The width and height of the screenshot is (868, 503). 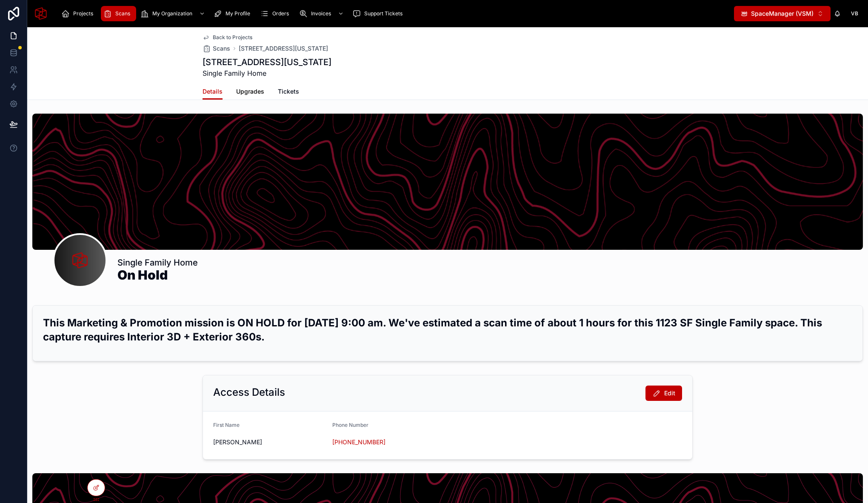 I want to click on span: Tickets, so click(x=289, y=92).